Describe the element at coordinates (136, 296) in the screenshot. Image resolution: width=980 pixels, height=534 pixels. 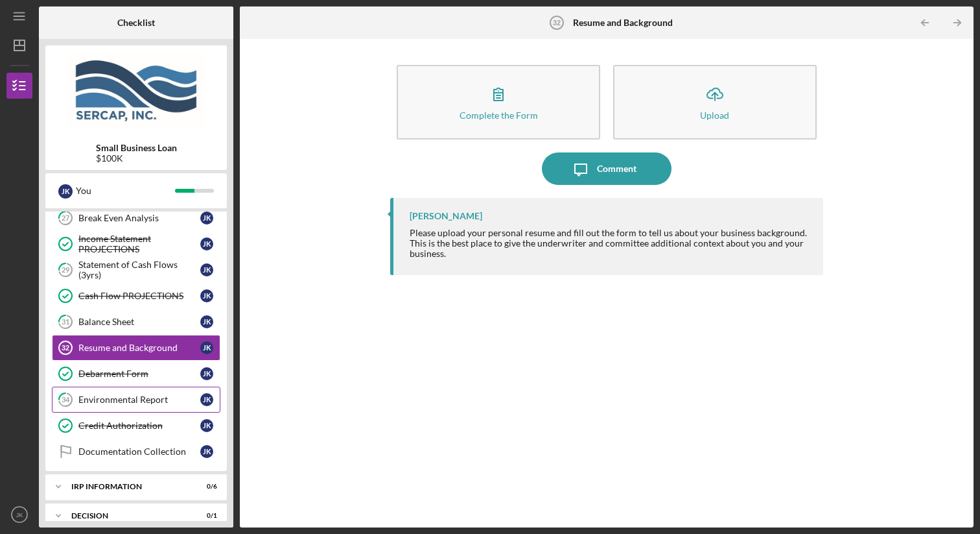
I see `a: Cash Flow PROJECTIONSJK` at that location.